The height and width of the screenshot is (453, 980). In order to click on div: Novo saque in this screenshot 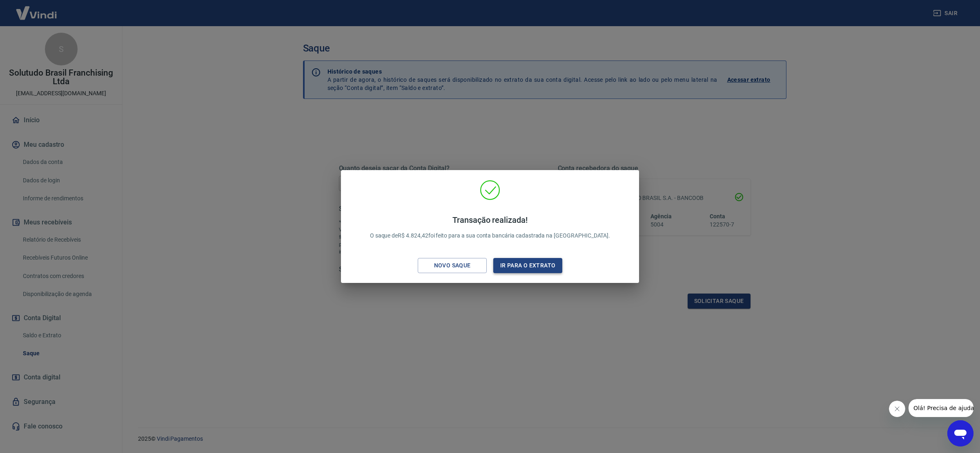, I will do `click(453, 265)`.